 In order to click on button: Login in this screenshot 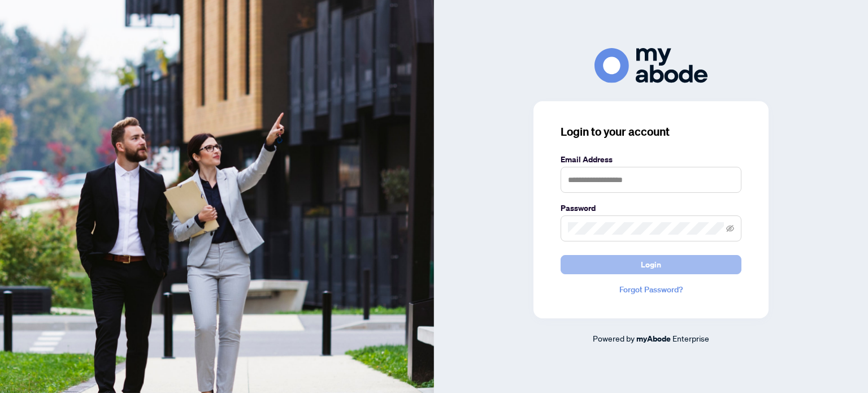, I will do `click(651, 264)`.